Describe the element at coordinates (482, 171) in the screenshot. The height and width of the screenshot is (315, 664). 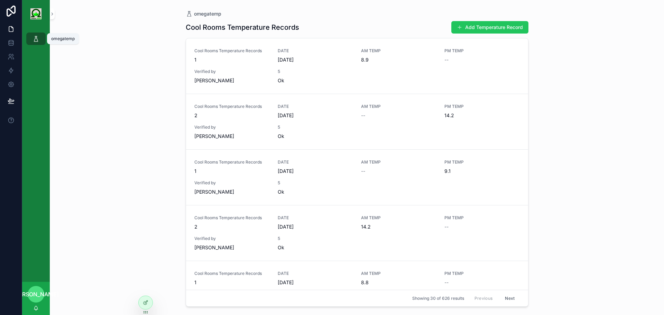
I see `span: 9.1` at that location.